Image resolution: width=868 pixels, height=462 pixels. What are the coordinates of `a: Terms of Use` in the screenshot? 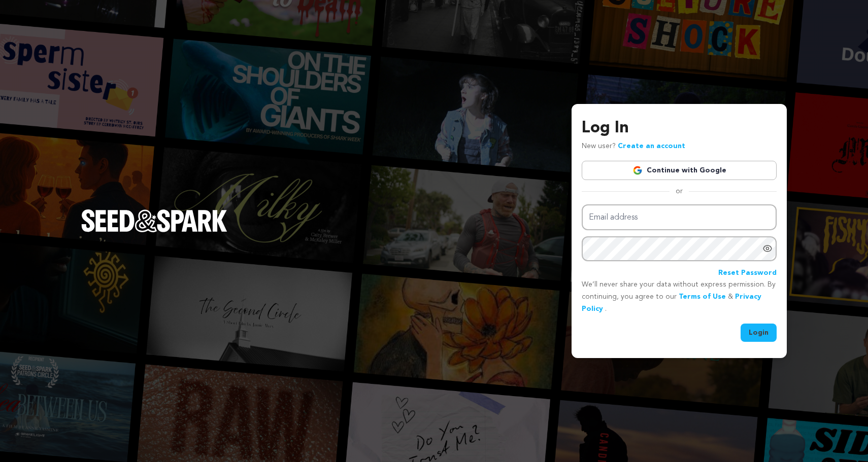 It's located at (702, 297).